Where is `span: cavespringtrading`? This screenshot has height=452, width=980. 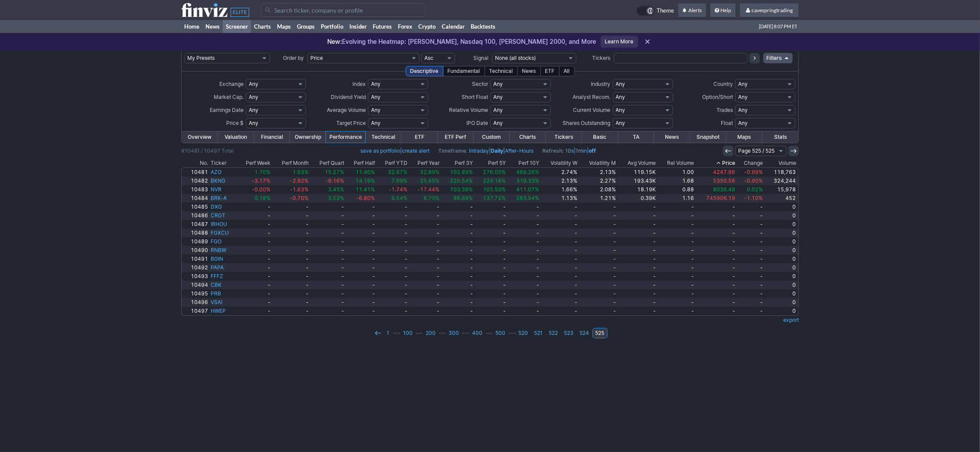 span: cavespringtrading is located at coordinates (772, 10).